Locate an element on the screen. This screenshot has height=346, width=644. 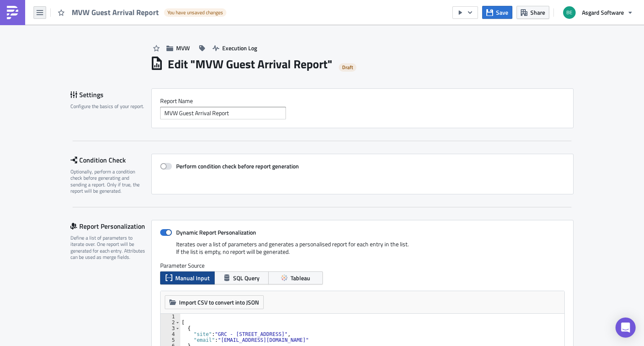
div: Configure the basics of your report. is located at coordinates (108, 106).